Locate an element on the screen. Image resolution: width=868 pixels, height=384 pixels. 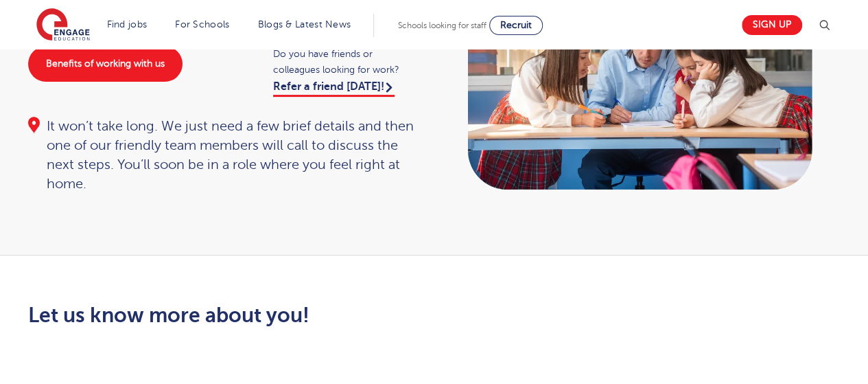
a: Sign up is located at coordinates (772, 25).